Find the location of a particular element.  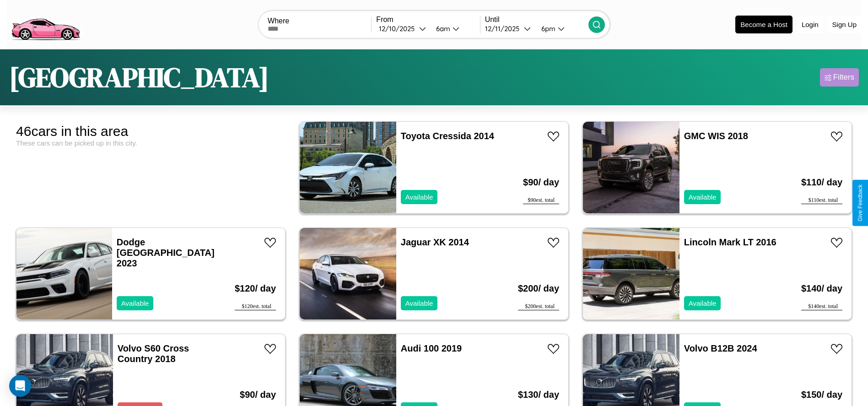

button: 12/10/2025 is located at coordinates (402, 28).